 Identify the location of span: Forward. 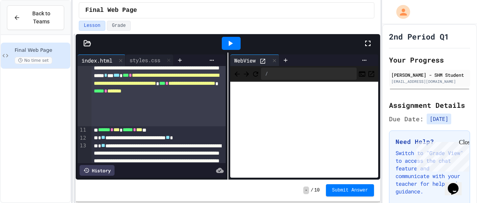
(246, 73).